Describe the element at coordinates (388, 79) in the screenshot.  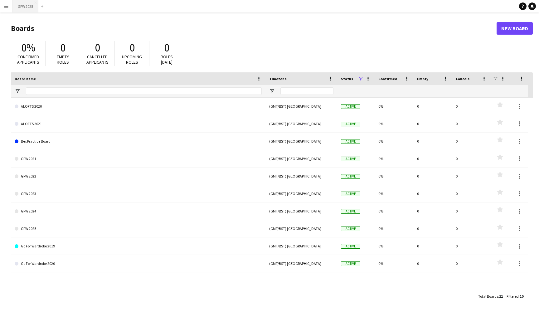
I see `span: Confirmed` at that location.